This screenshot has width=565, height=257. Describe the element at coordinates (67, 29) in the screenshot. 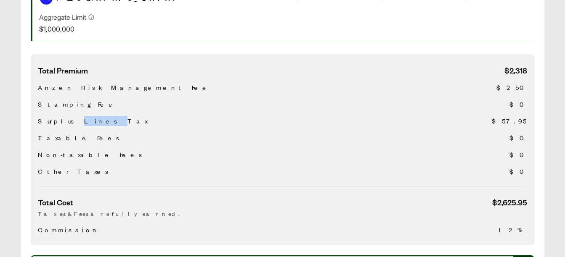

I see `p: $1,000,000` at that location.